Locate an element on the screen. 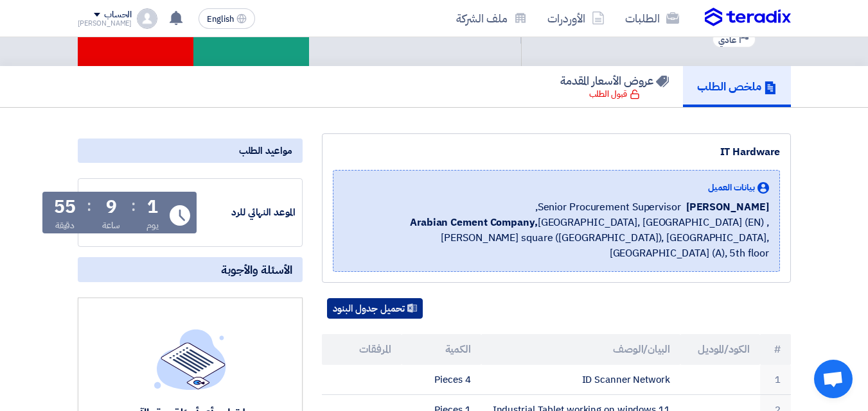 The width and height of the screenshot is (868, 411). div: دردشة مفتوحة is located at coordinates (833, 379).